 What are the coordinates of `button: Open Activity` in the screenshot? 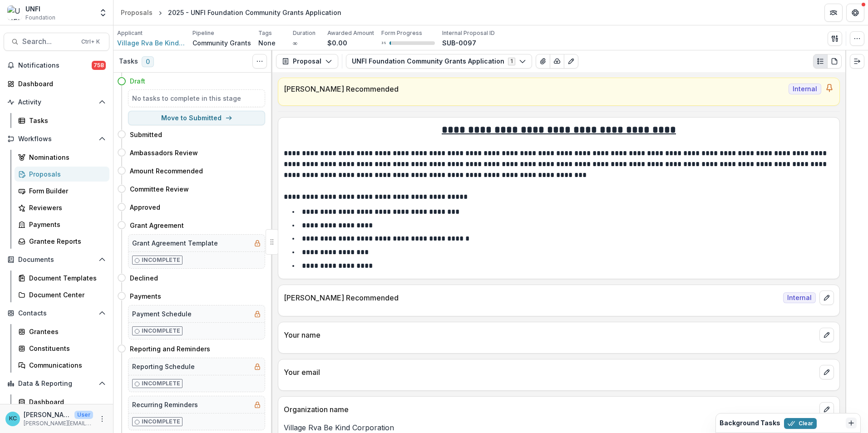 It's located at (56, 102).